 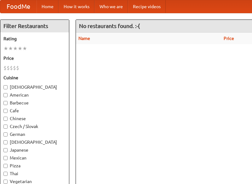 What do you see at coordinates (35, 158) in the screenshot?
I see `label: Mexican` at bounding box center [35, 158].